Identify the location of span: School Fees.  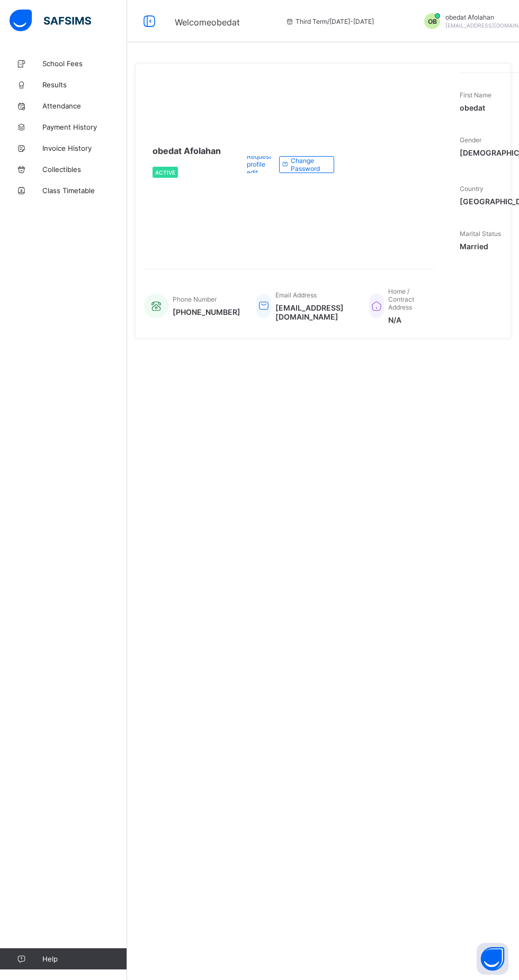
(85, 64).